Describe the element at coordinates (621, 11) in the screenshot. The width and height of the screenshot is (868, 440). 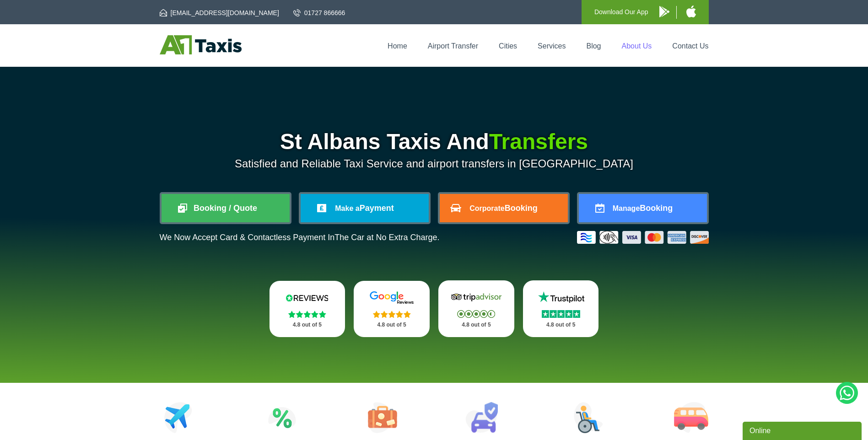
I see `p: Download Our App` at that location.